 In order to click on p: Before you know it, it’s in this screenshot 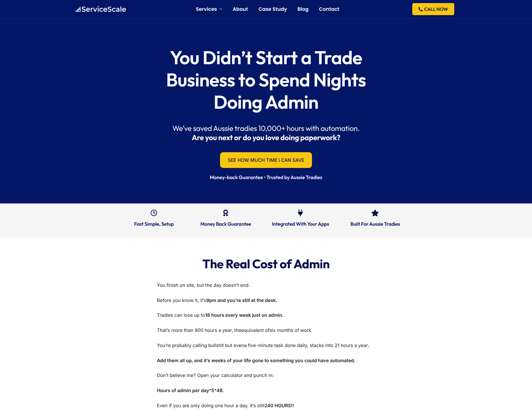, I will do `click(265, 300)`.